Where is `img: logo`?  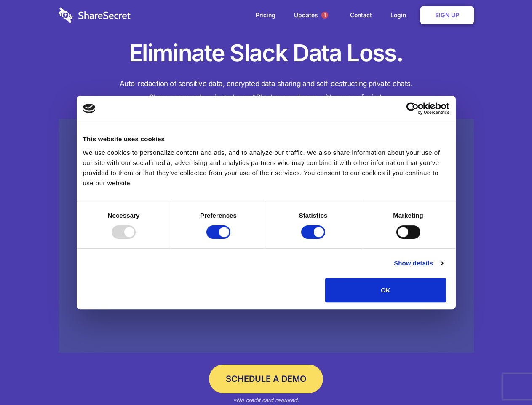
img: logo is located at coordinates (89, 108).